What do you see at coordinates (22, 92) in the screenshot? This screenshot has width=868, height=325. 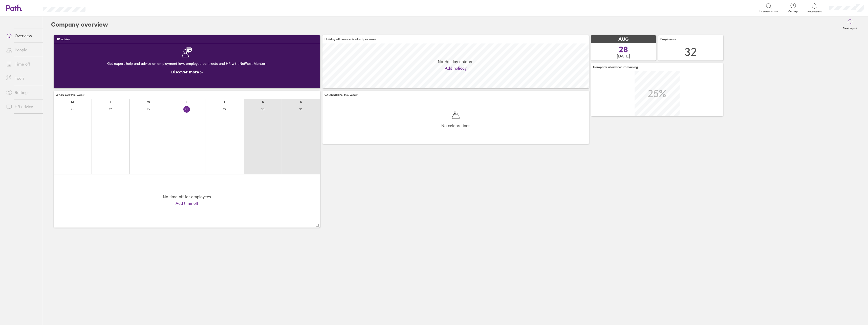 I see `a: Settings` at bounding box center [22, 92].